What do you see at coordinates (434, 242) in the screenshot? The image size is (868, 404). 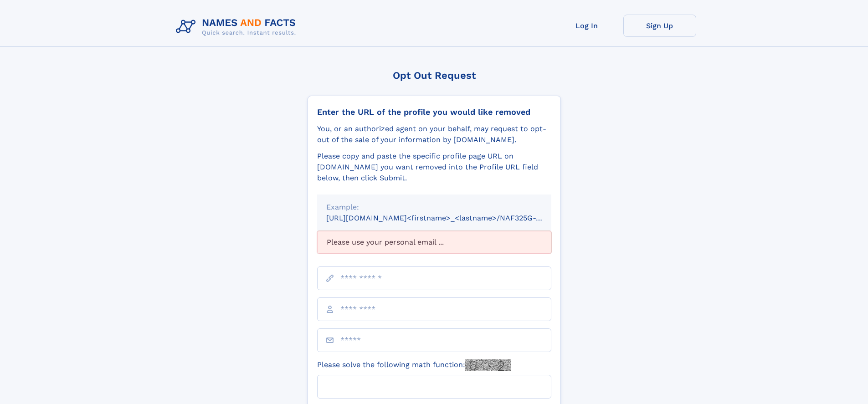 I see `div: Please use your personal email ...` at bounding box center [434, 242].